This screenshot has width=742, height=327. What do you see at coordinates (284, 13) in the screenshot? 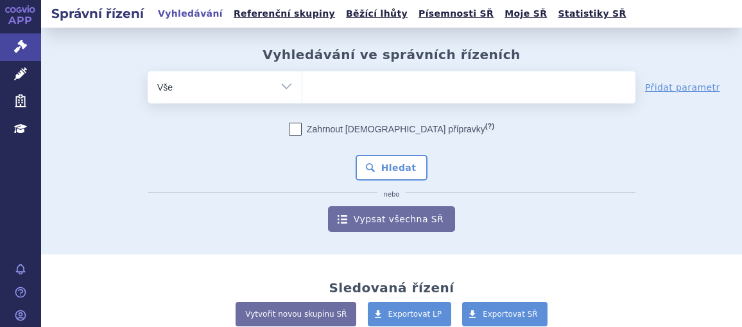
I see `a: Referenční skupiny` at bounding box center [284, 13].